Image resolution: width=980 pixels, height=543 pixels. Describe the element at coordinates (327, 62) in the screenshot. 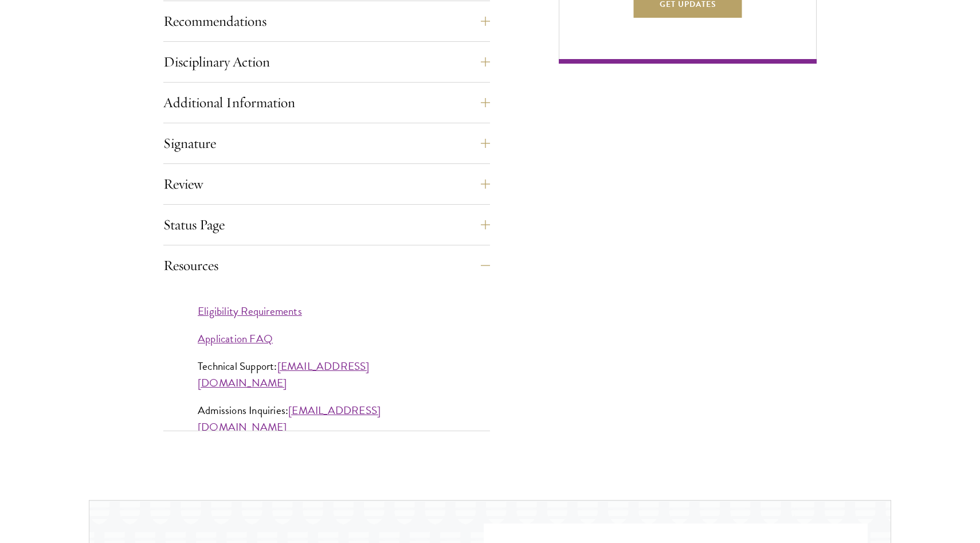

I see `button: Disciplinary Action` at that location.